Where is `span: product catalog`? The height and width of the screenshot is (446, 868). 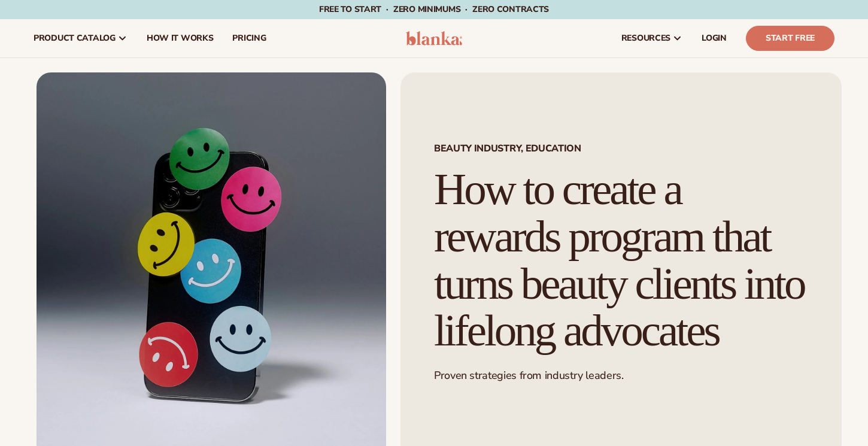 span: product catalog is located at coordinates (74, 38).